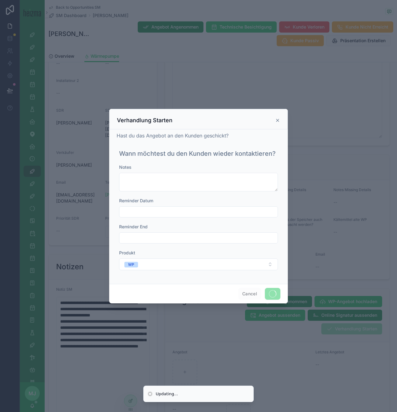 The width and height of the screenshot is (397, 412). Describe the element at coordinates (197, 153) in the screenshot. I see `h1: Wann möchtest du den Kunden wieder kontaktieren?` at that location.